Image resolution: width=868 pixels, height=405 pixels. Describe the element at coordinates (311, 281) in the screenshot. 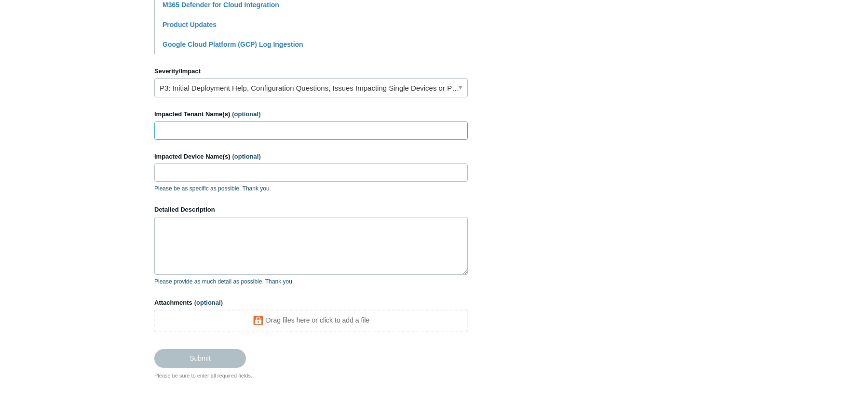

I see `p: Please provide as much detail as possible. Thank you.` at that location.